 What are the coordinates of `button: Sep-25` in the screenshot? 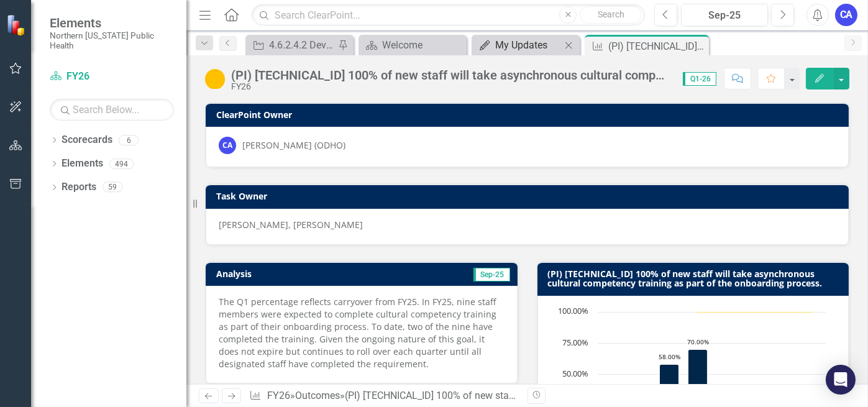 It's located at (725, 15).